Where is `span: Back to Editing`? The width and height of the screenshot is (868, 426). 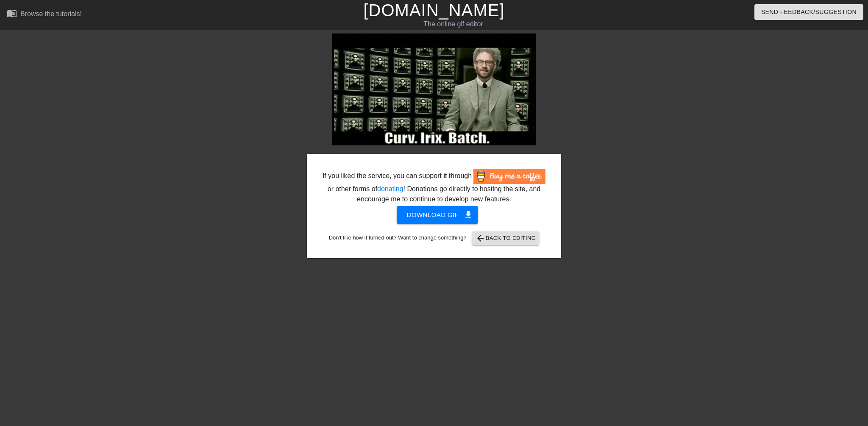 span: Back to Editing is located at coordinates (506, 238).